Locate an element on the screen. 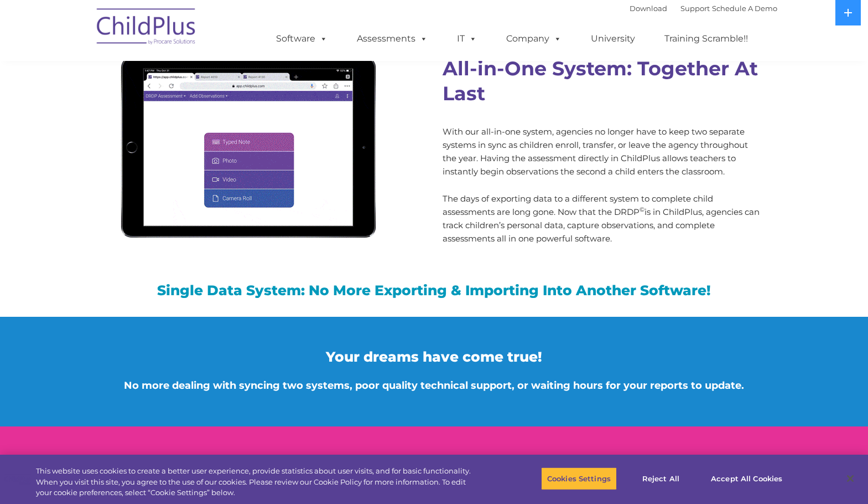  p: With our all-in-one system, agencies no longer have to keep two separate systems in sync as child... is located at coordinates (601, 152).